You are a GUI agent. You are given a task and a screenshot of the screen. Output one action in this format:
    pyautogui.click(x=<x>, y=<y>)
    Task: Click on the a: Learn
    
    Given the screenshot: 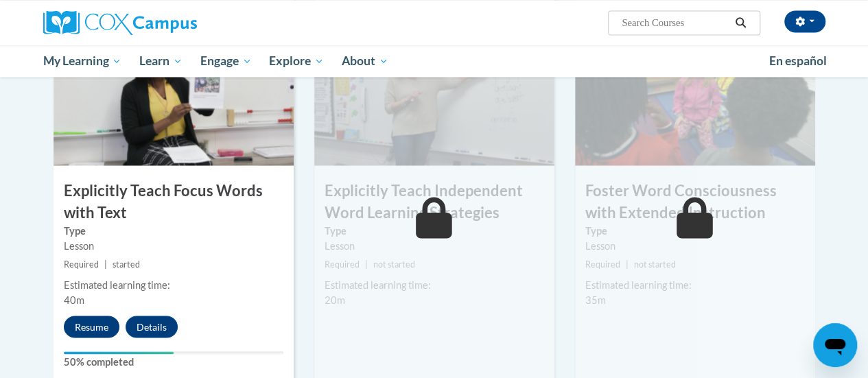 What is the action you would take?
    pyautogui.click(x=160, y=61)
    